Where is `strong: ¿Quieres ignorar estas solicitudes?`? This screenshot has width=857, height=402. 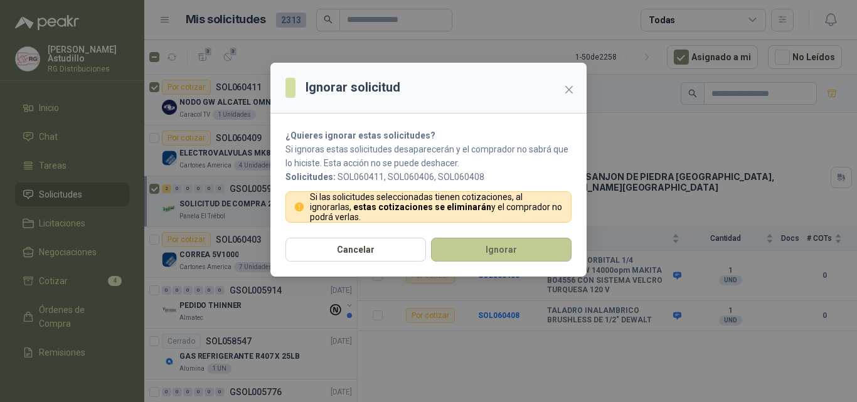
strong: ¿Quieres ignorar estas solicitudes? is located at coordinates (360, 136).